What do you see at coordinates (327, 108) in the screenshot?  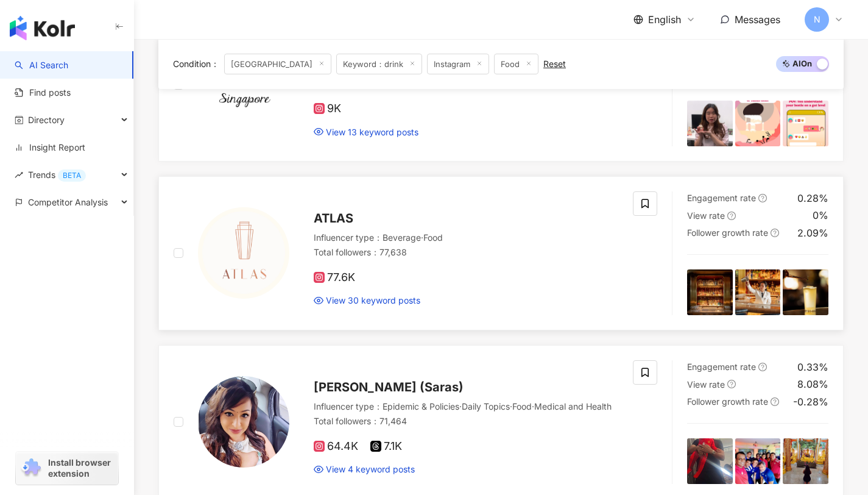 I see `span: 9K` at bounding box center [327, 108].